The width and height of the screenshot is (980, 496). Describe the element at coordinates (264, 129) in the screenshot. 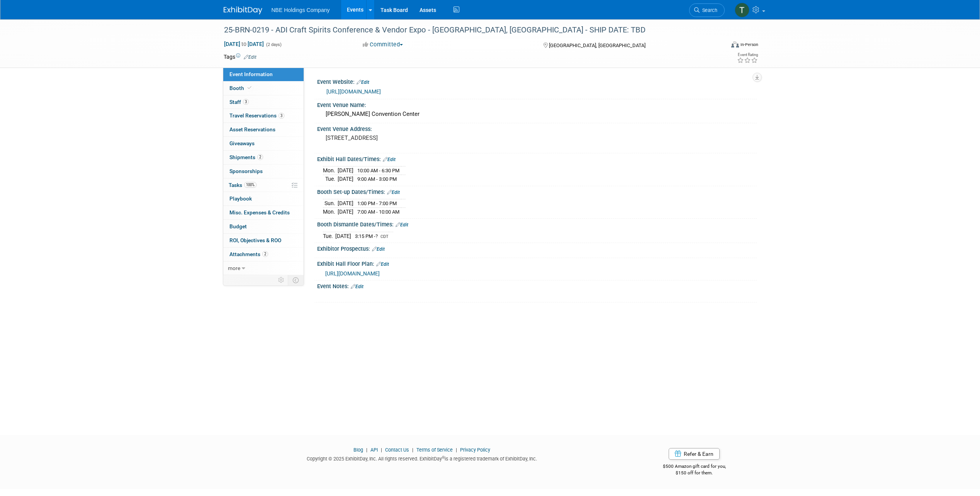

I see `a: Asset Reservations` at that location.